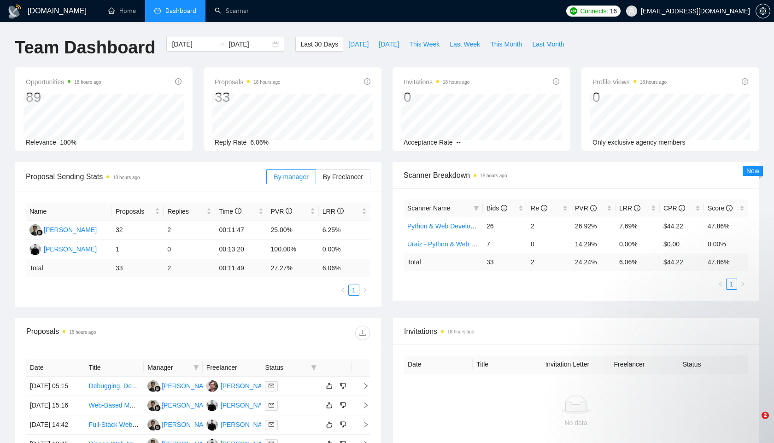 This screenshot has width=774, height=443. What do you see at coordinates (456, 82) in the screenshot?
I see `time: 18 hours ago` at bounding box center [456, 82].